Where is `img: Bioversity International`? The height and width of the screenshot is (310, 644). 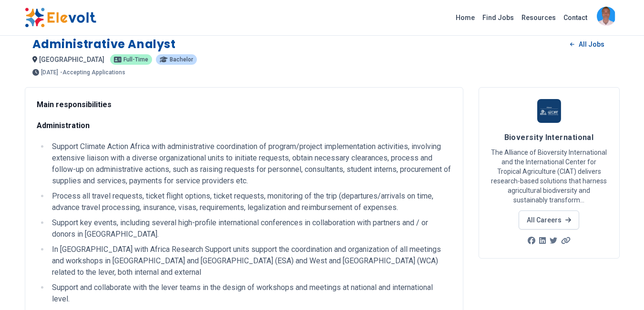 img: Bioversity International is located at coordinates (549, 111).